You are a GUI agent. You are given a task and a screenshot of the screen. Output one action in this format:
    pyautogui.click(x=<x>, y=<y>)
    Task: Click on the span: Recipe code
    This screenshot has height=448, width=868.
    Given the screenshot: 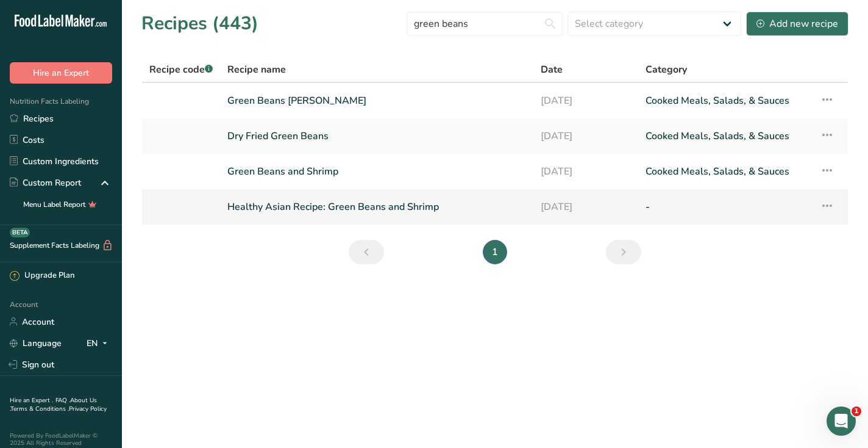 What is the action you would take?
    pyautogui.click(x=181, y=70)
    